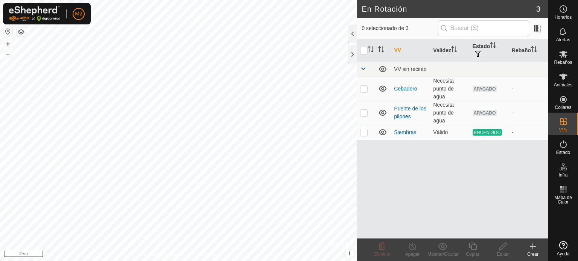 The height and width of the screenshot is (261, 578). I want to click on div: Editar, so click(502, 255).